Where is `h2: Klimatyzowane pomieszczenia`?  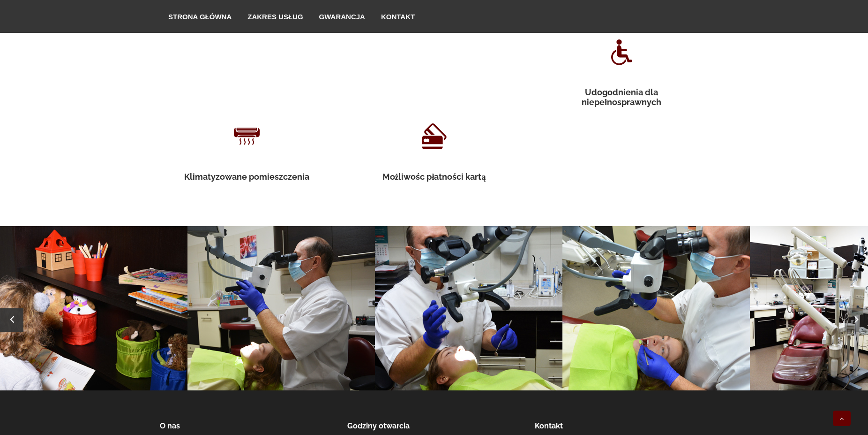 h2: Klimatyzowane pomieszczenia is located at coordinates (246, 177).